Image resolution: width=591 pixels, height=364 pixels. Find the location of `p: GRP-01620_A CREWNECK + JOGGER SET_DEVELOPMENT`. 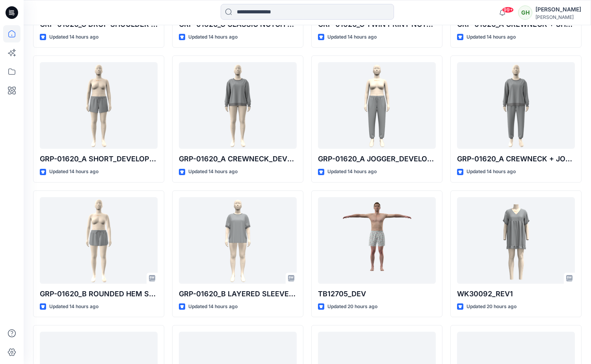

p: GRP-01620_A CREWNECK + JOGGER SET_DEVELOPMENT is located at coordinates (516, 159).